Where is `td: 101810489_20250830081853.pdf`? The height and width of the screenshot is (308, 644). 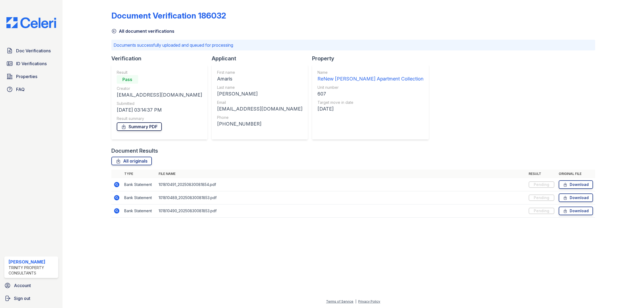 td: 101810489_20250830081853.pdf is located at coordinates (341, 198).